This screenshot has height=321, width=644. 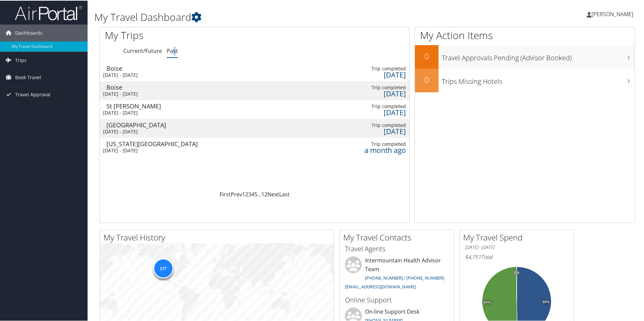 What do you see at coordinates (524, 56) in the screenshot?
I see `a: 0Travel Approvals Pending (Advisor Booked)` at bounding box center [524, 56].